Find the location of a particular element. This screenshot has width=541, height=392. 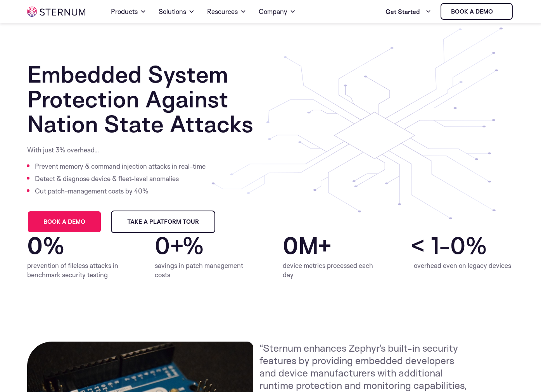

li: Prevent memory & command injection attacks in real-time is located at coordinates (121, 166).